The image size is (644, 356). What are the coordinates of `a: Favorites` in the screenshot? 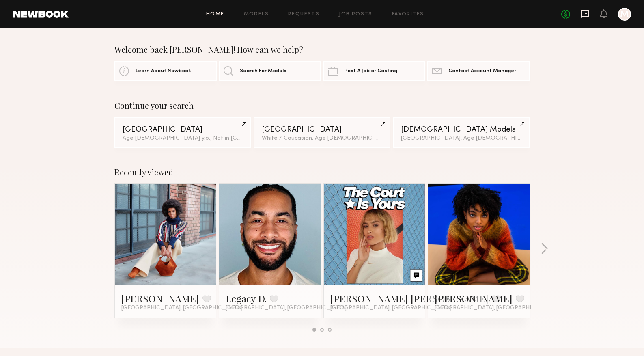 It's located at (408, 14).